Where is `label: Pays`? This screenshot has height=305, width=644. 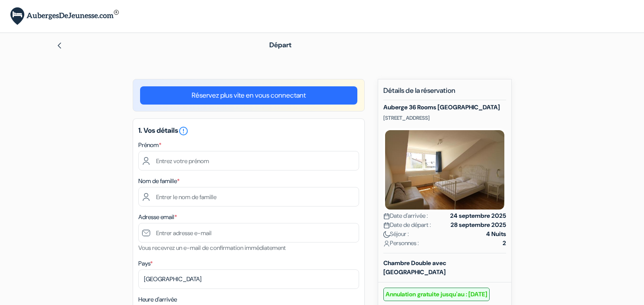 label: Pays is located at coordinates (145, 263).